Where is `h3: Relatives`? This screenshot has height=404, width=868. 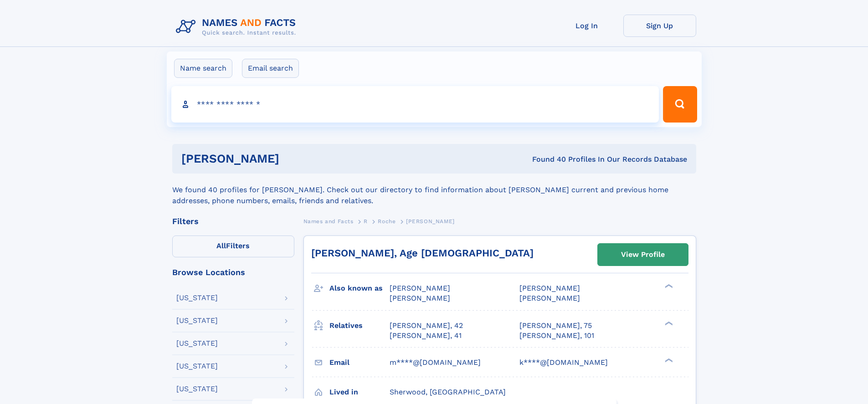
h3: Relatives is located at coordinates (360, 325).